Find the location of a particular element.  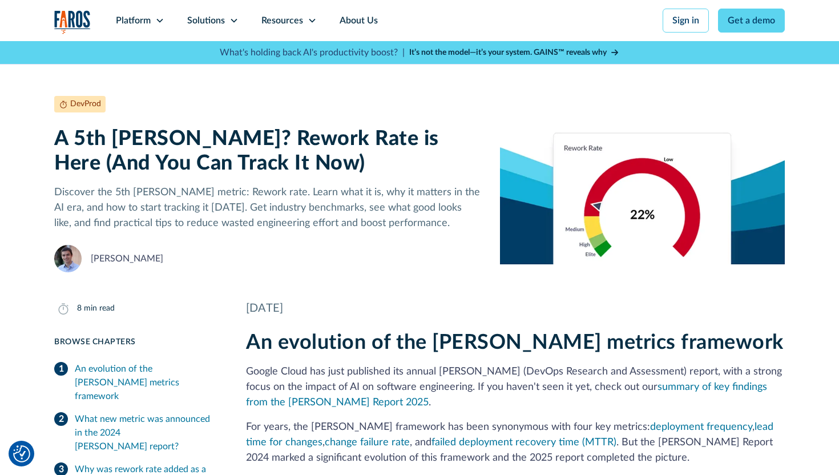

a: Get a demo is located at coordinates (751, 21).